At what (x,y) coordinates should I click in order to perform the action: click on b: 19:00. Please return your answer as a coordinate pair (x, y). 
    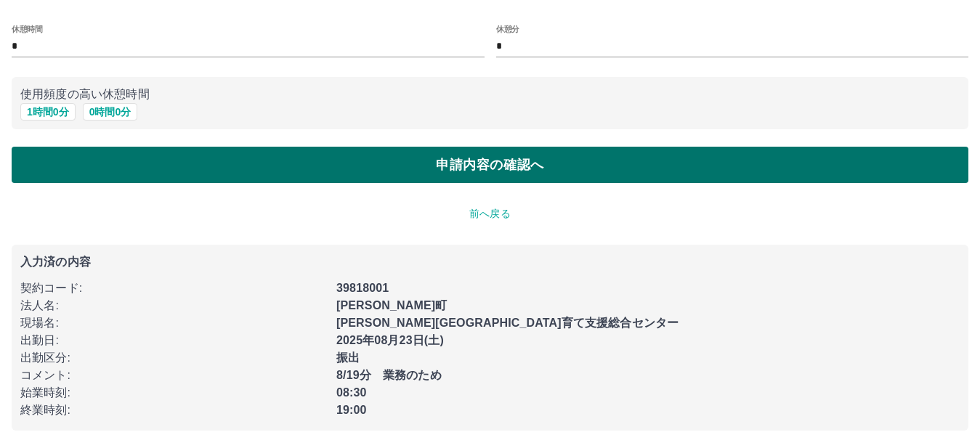
    Looking at the image, I should click on (351, 410).